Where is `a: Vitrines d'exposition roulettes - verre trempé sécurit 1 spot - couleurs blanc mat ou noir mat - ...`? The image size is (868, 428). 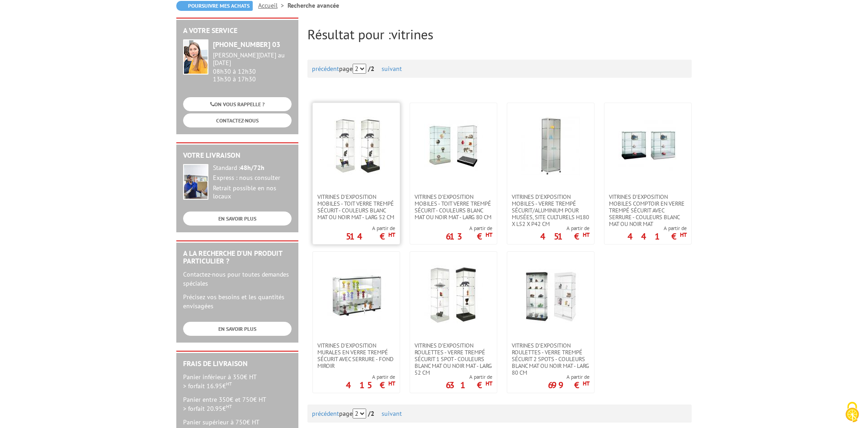
a: Vitrines d'exposition roulettes - verre trempé sécurit 1 spot - couleurs blanc mat ou noir mat - ... is located at coordinates (454, 358).